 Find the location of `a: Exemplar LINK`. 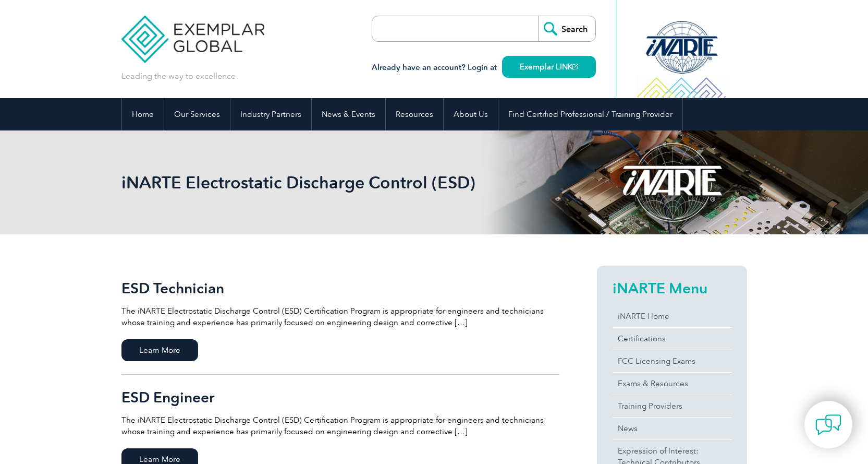

a: Exemplar LINK is located at coordinates (549, 67).